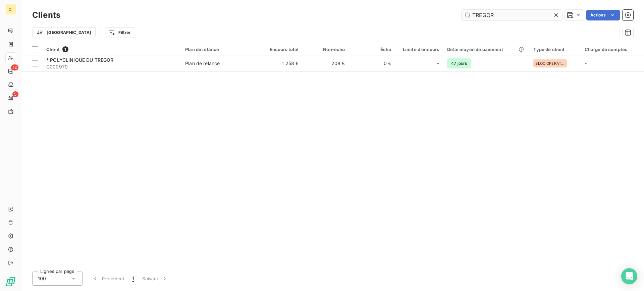  I want to click on div: Chargé de comptes, so click(612, 49).